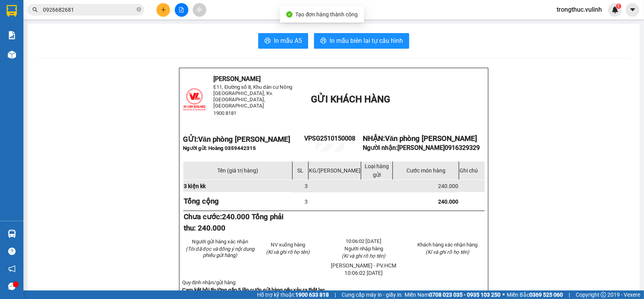 The width and height of the screenshot is (644, 299). What do you see at coordinates (181, 10) in the screenshot?
I see `span: file-add` at bounding box center [181, 10].